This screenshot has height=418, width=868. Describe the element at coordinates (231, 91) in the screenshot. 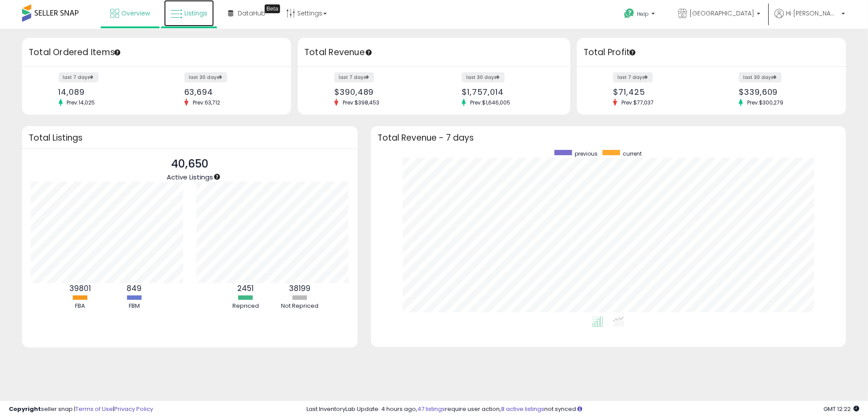

I see `div: 63,694` at that location.